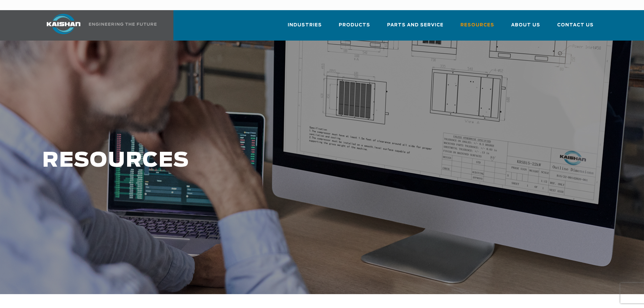 Image resolution: width=644 pixels, height=308 pixels. What do you see at coordinates (477, 25) in the screenshot?
I see `span: Resources` at bounding box center [477, 25].